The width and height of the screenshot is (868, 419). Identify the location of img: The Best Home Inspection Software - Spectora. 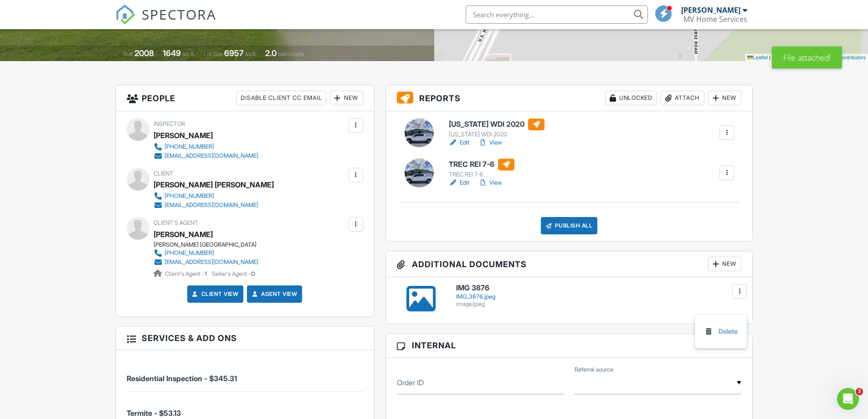
(125, 14).